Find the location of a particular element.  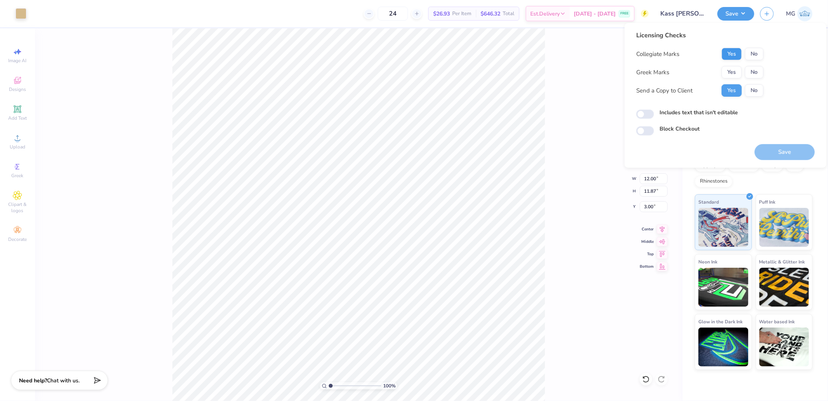

strong: Need help? is located at coordinates (33, 380).